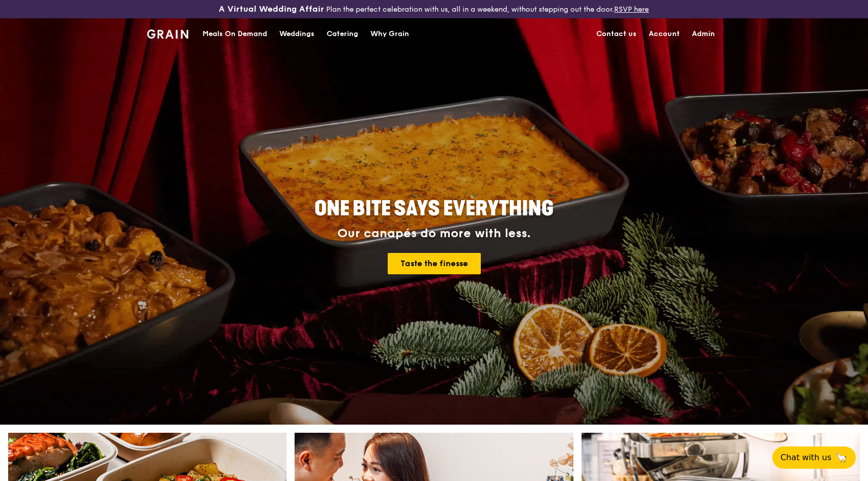  I want to click on a: Weddings, so click(297, 34).